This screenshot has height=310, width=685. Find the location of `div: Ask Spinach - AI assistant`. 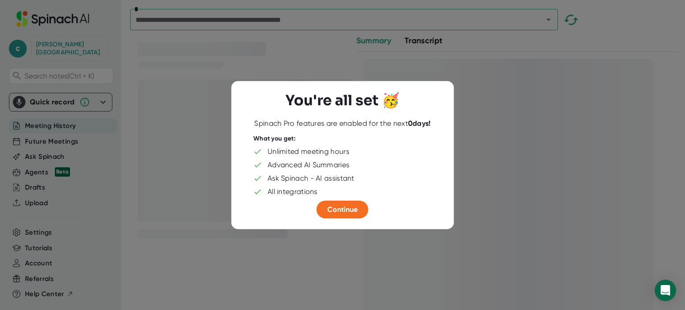

div: Ask Spinach - AI assistant is located at coordinates (311, 178).